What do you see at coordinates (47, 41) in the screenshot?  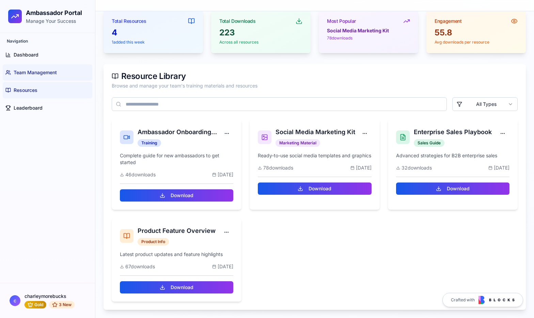 I see `div: Navigation` at bounding box center [47, 41].